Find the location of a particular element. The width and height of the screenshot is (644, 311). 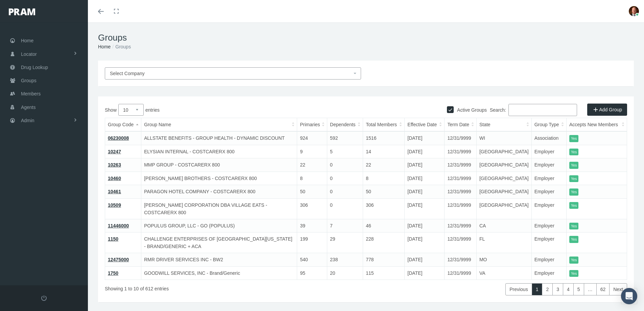

th: Group Name: activate to sort column ascending is located at coordinates (219, 125).